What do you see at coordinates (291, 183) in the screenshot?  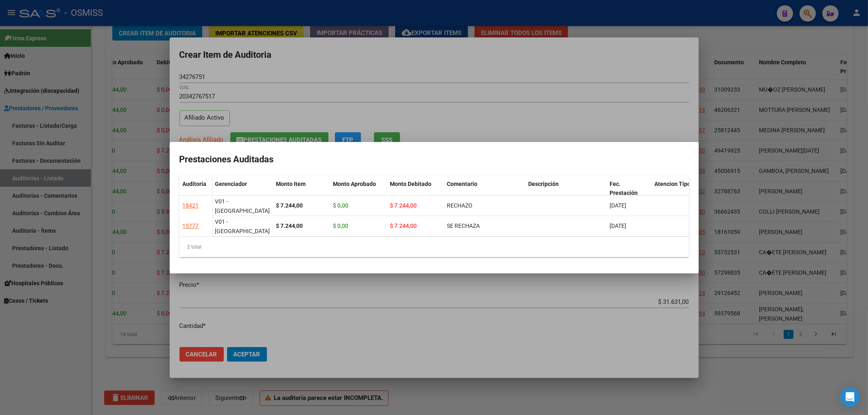 I see `span: Monto Item` at bounding box center [291, 183].